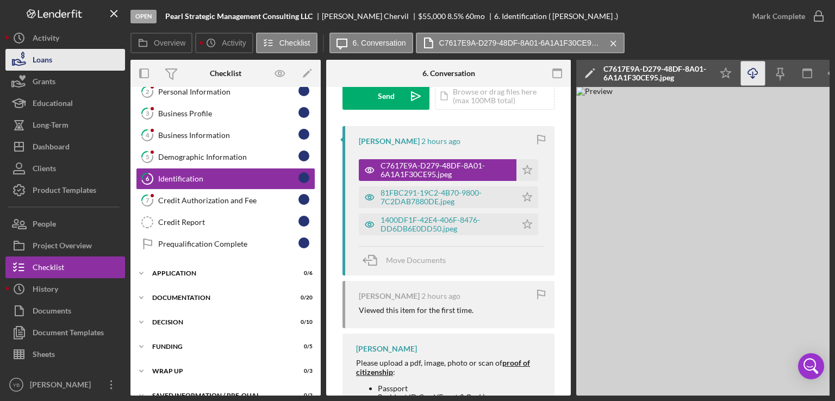 The width and height of the screenshot is (835, 401). Describe the element at coordinates (386, 96) in the screenshot. I see `button: Send` at that location.